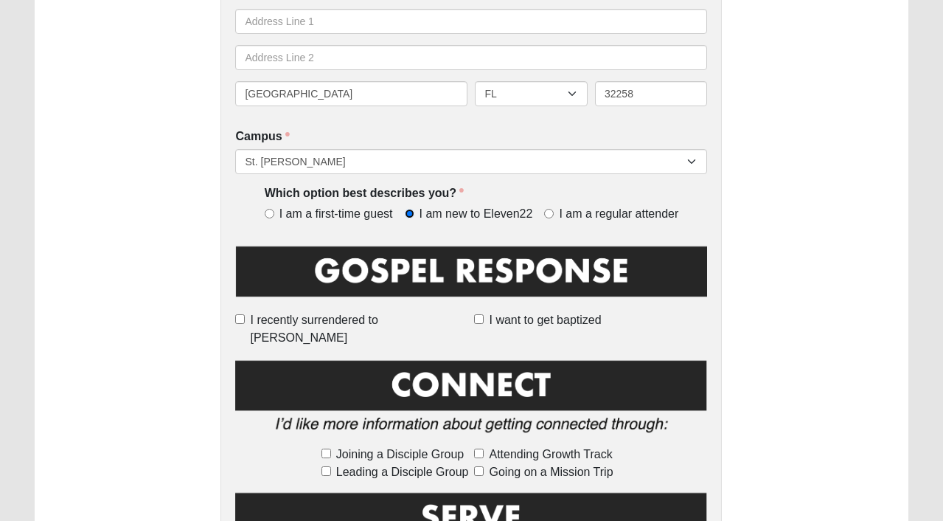 This screenshot has height=521, width=943. Describe the element at coordinates (326, 453) in the screenshot. I see `input: Joining a Disciple Group` at that location.